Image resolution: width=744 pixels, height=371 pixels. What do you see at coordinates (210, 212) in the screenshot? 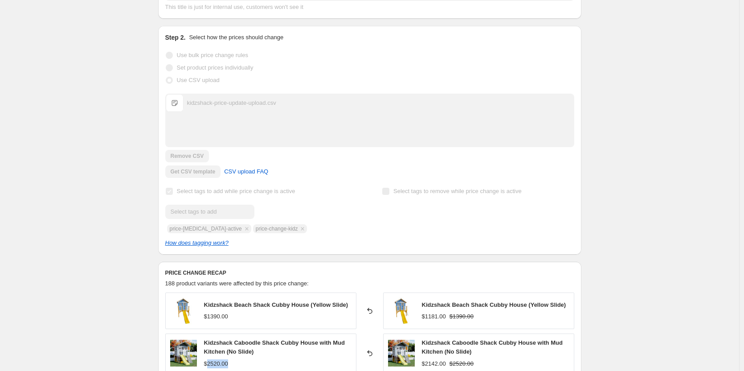
I see `input: Select tags to add` at bounding box center [210, 212].